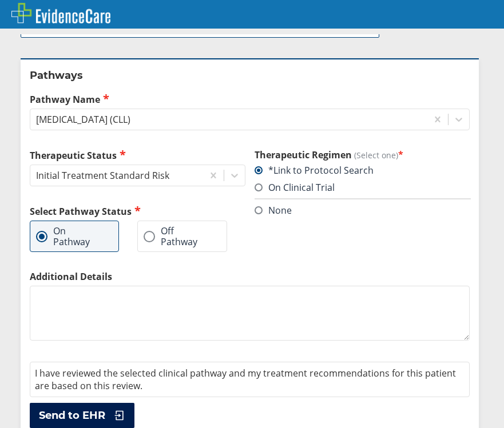 This screenshot has width=504, height=428. I want to click on label: Additional Details, so click(249, 276).